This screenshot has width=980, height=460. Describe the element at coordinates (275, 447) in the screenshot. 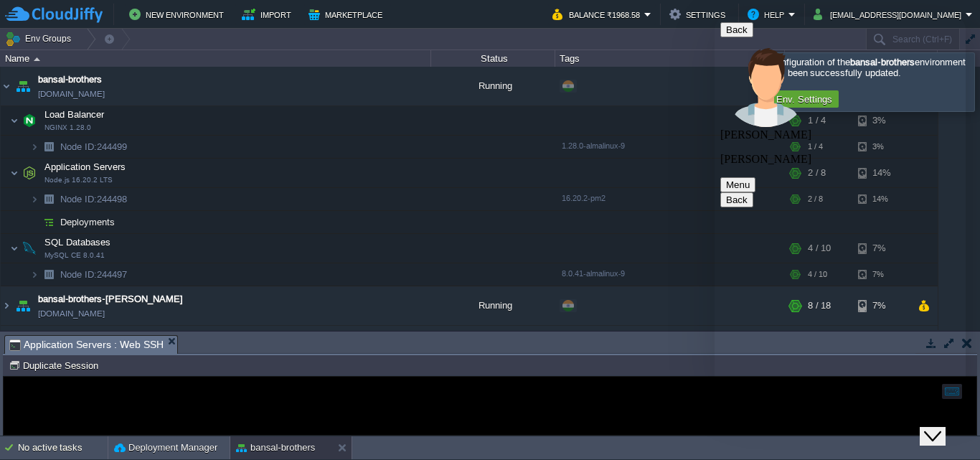

I see `button: bansal-brothers` at that location.